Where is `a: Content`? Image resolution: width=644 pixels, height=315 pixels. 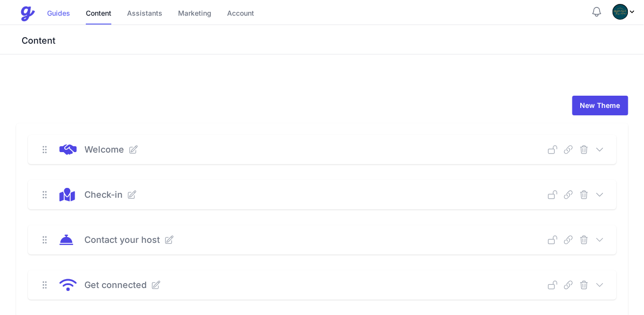
a: Content is located at coordinates (99, 14).